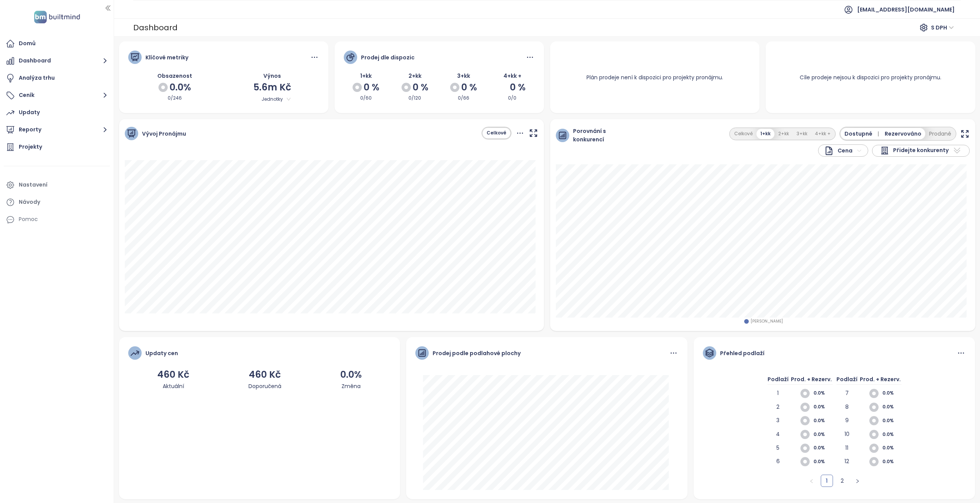 This screenshot has height=503, width=980. What do you see at coordinates (56, 96) in the screenshot?
I see `button: Ceník` at bounding box center [56, 96].